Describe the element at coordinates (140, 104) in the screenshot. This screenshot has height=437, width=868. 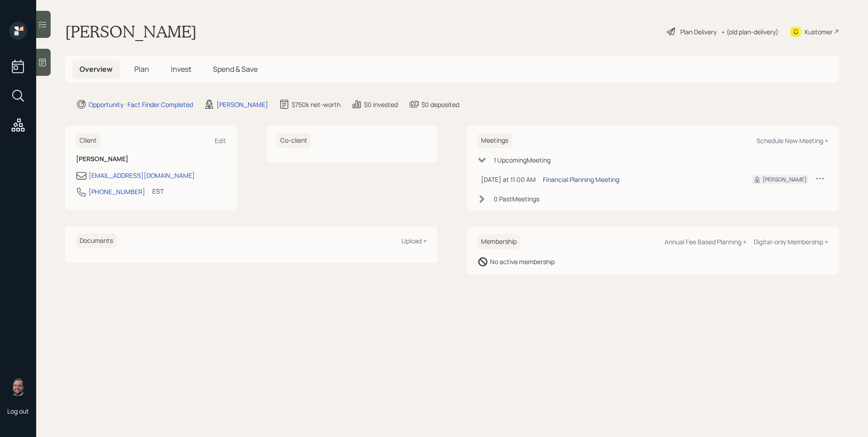
I see `div: Opportunity · Fact Finder Completed` at that location.